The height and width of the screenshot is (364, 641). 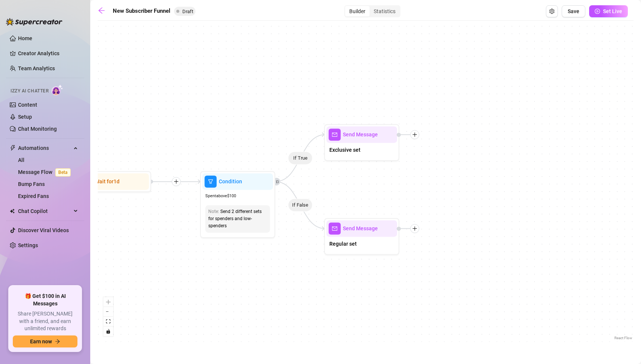 I want to click on a: React Flow attribution, so click(x=623, y=338).